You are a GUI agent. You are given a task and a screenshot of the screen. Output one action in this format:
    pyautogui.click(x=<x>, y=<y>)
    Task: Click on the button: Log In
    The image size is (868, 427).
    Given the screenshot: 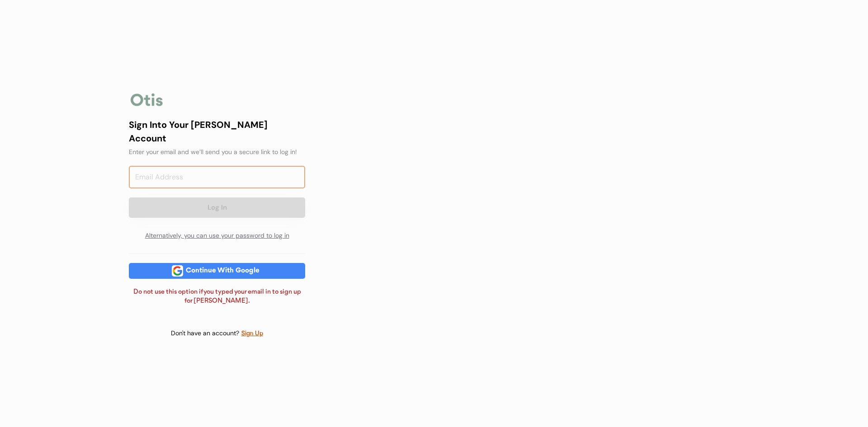 What is the action you would take?
    pyautogui.click(x=217, y=208)
    